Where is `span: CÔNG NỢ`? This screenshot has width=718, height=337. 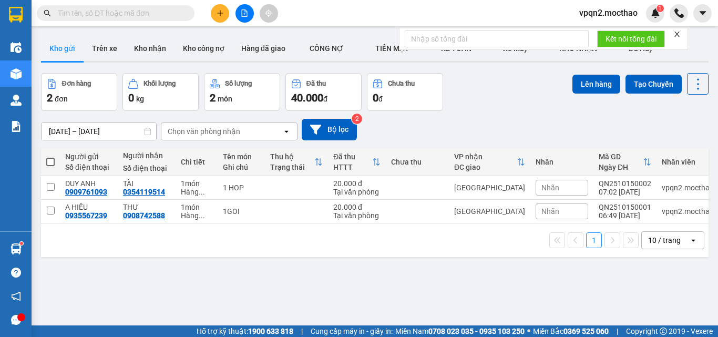
span: CÔNG NỢ is located at coordinates (326, 48).